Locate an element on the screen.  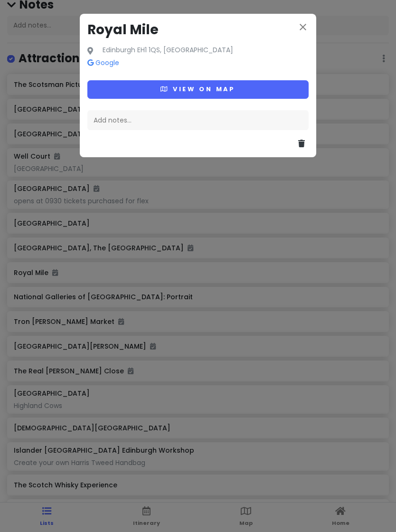
button: Close is located at coordinates (303, 28).